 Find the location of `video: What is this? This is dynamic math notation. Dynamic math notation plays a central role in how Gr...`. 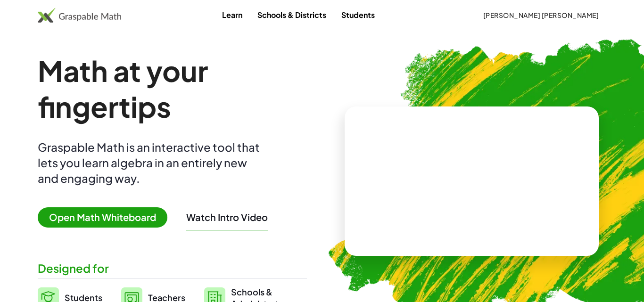

video: What is this? This is dynamic math notation. Dynamic math notation plays a central role in how Gr... is located at coordinates (472, 181).